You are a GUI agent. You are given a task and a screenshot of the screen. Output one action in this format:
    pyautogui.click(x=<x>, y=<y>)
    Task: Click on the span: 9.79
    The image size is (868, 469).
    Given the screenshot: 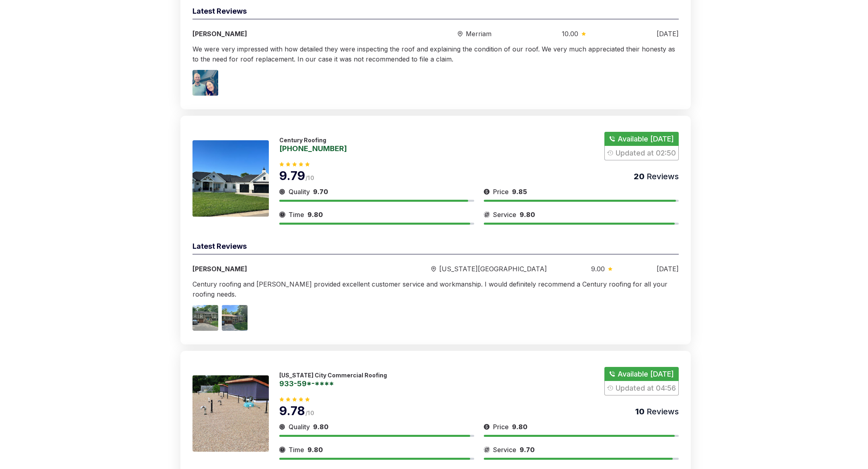 What is the action you would take?
    pyautogui.click(x=292, y=176)
    